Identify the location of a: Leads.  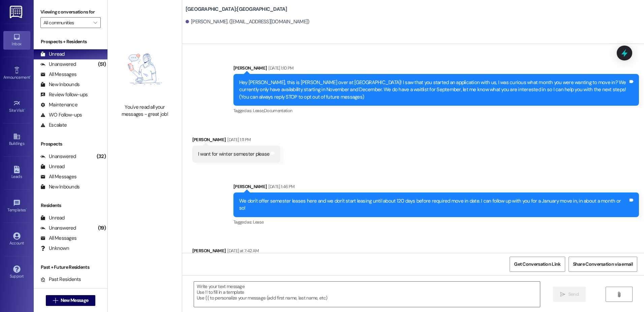
(17, 173).